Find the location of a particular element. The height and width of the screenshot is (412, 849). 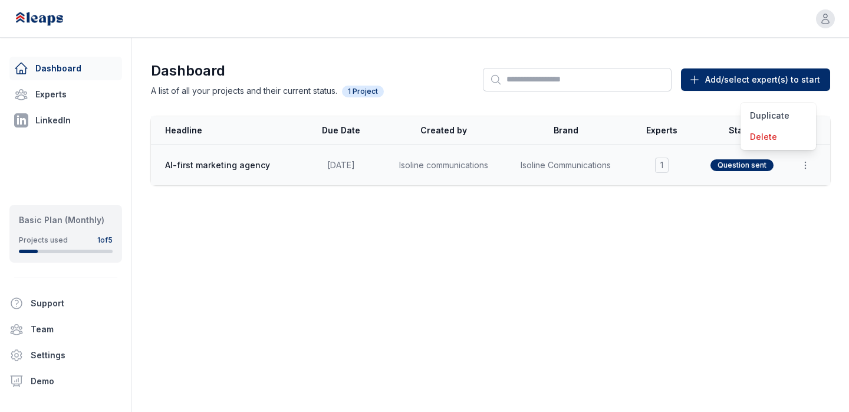

button: Delete is located at coordinates (778, 137).